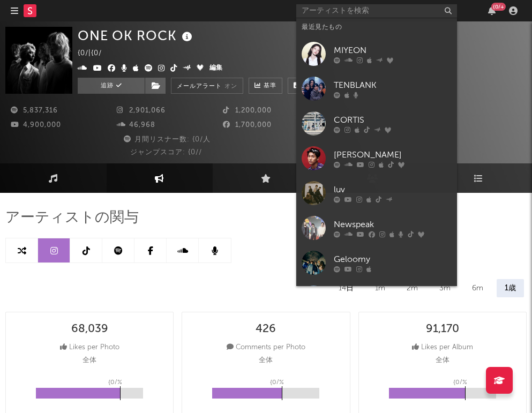 The image size is (532, 413). I want to click on div: 14日, so click(346, 288).